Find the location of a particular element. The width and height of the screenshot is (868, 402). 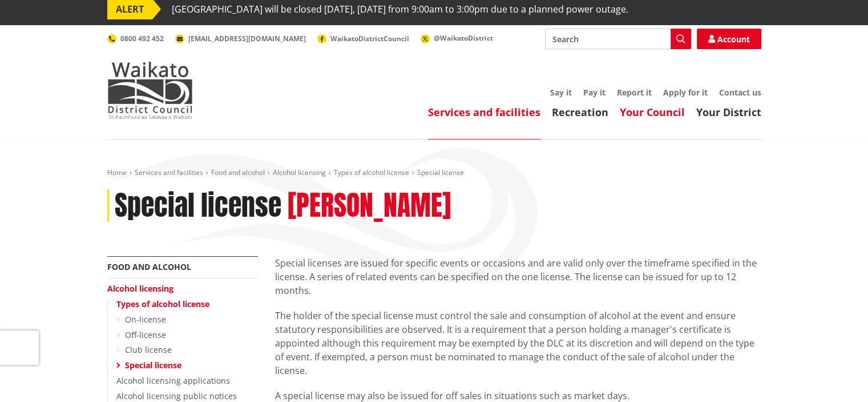

h1: Special license is located at coordinates (198, 206).